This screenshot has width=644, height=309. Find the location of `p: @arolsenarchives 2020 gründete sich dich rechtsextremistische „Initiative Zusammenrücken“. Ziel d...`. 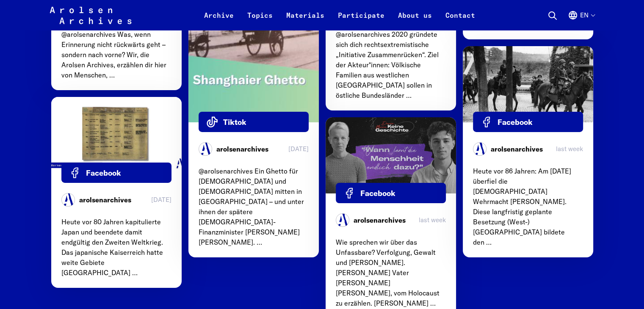

p: @arolsenarchives 2020 gründete sich dich rechtsextremistische „Initiative Zusammenrücken“. Ziel d... is located at coordinates (391, 65).